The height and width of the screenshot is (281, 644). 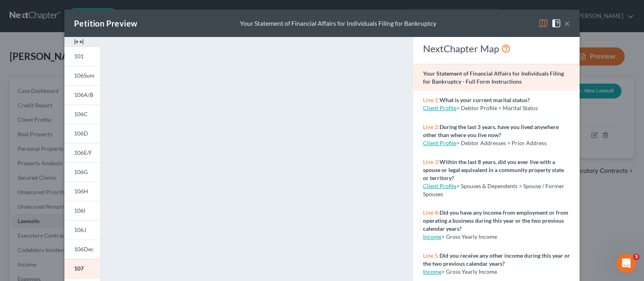 What do you see at coordinates (432, 212) in the screenshot?
I see `span: Line 4:` at bounding box center [432, 212].